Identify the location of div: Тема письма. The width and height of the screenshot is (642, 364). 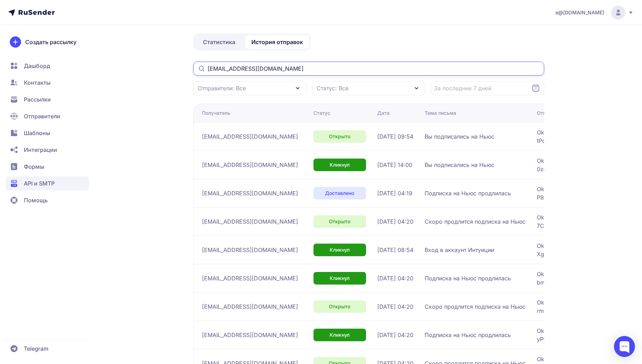
(440, 113).